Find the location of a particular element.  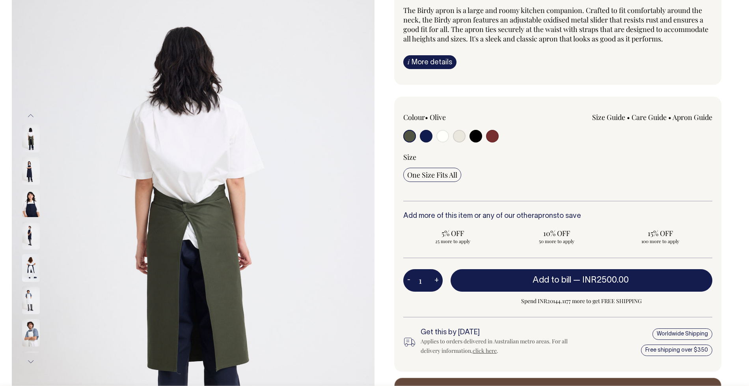

span: The Birdy apron is a large and roomy kitchen companion. Crafted to fit comfortably around the nec... is located at coordinates (556, 24).